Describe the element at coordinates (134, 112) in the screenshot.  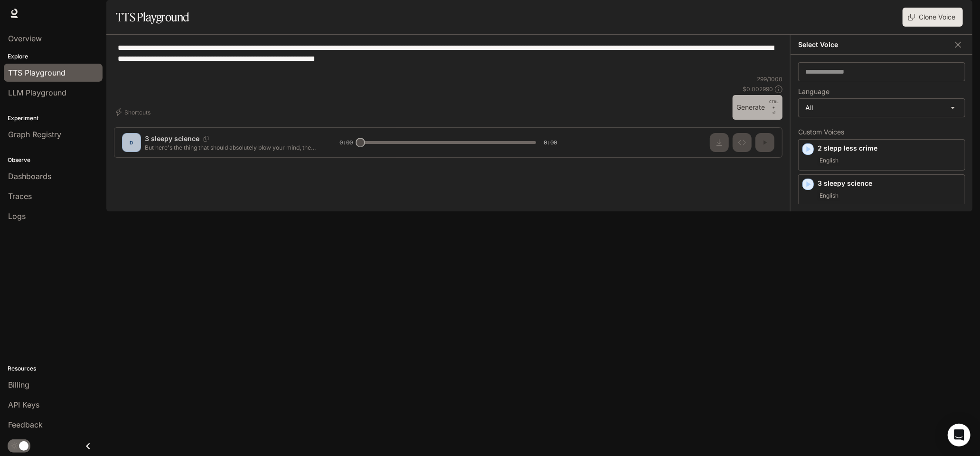
I see `button: Shortcuts` at that location.